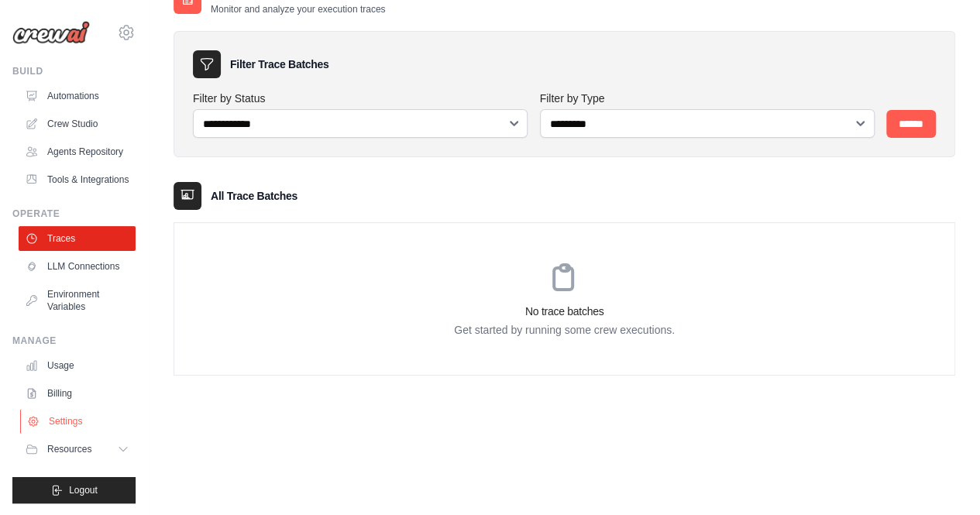  Describe the element at coordinates (77, 300) in the screenshot. I see `a: Environment Variables` at that location.